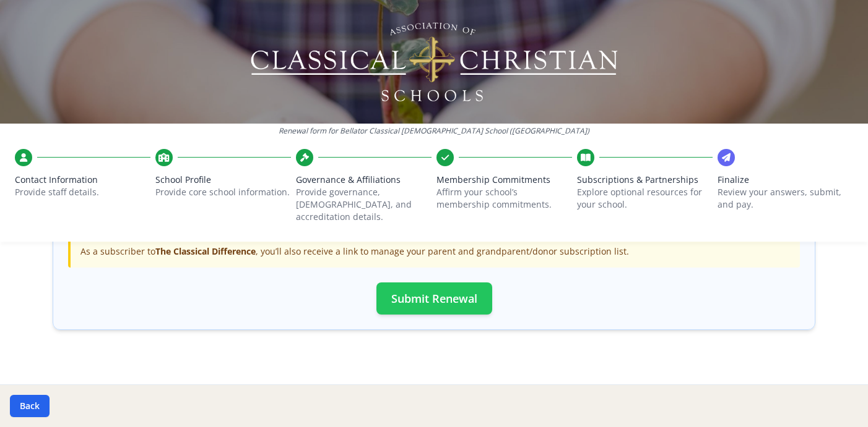 The height and width of the screenshot is (427, 868). Describe the element at coordinates (785, 198) in the screenshot. I see `p: Review your answers, submit, and pay.` at that location.